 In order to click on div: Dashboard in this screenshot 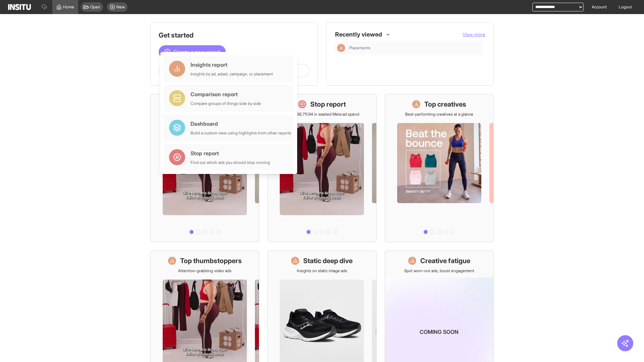, I will do `click(241, 124)`.